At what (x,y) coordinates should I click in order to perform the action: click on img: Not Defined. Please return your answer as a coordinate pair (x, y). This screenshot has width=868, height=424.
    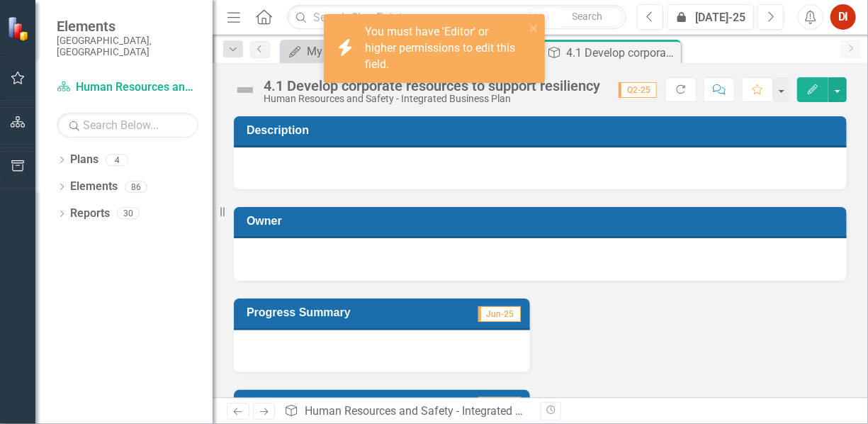
    Looking at the image, I should click on (245, 90).